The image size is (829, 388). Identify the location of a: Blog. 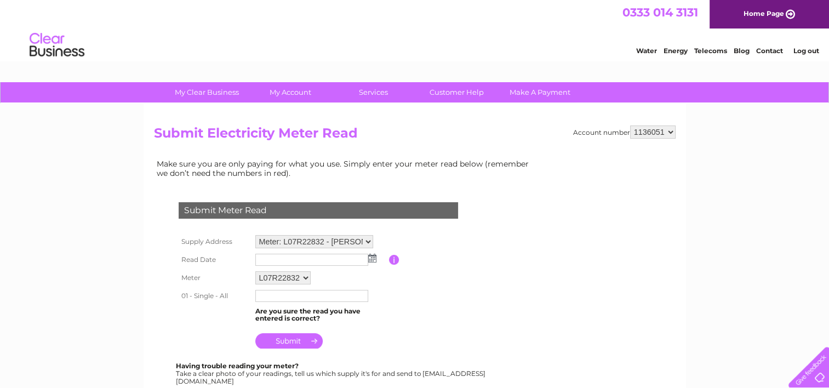
(741, 50).